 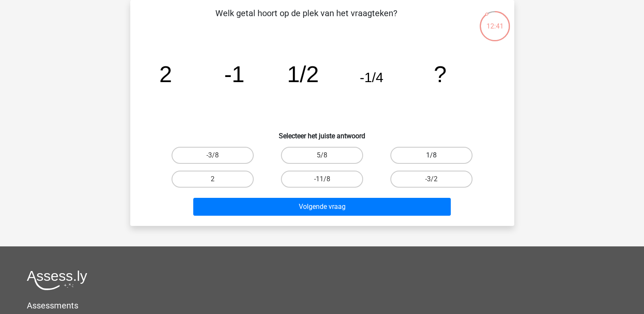 What do you see at coordinates (322, 155) in the screenshot?
I see `label: 5/8` at bounding box center [322, 155].